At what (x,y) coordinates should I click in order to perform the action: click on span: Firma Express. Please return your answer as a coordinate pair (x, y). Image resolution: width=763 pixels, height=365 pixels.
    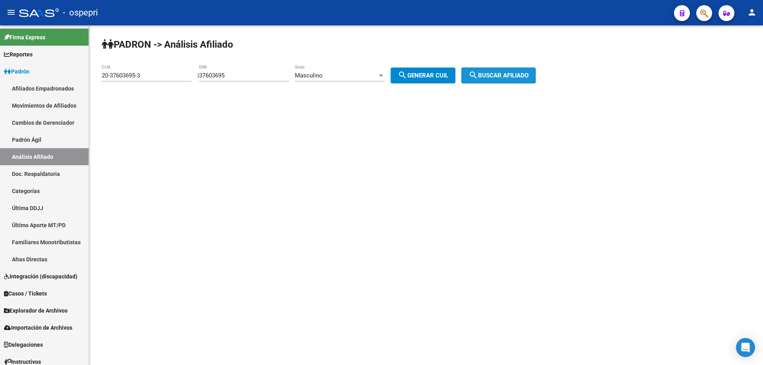
    Looking at the image, I should click on (25, 37).